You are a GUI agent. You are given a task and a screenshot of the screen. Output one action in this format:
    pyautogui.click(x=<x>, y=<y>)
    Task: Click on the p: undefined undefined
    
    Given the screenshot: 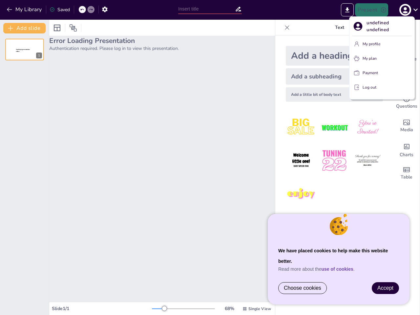 What is the action you would take?
    pyautogui.click(x=389, y=26)
    